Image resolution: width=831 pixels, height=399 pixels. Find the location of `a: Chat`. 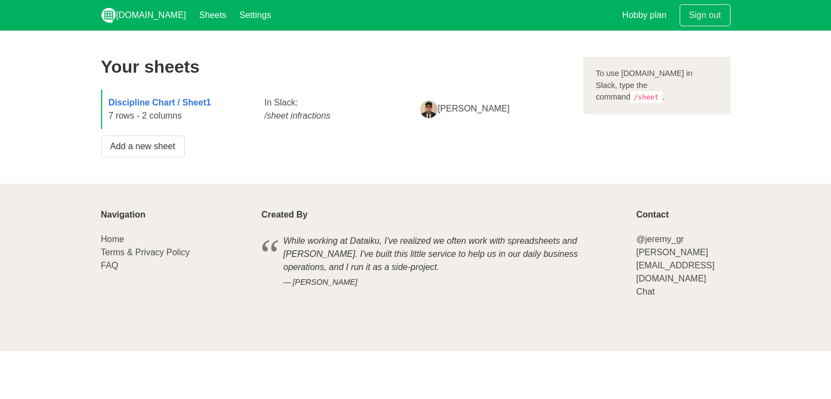

a: Chat is located at coordinates (645, 291).